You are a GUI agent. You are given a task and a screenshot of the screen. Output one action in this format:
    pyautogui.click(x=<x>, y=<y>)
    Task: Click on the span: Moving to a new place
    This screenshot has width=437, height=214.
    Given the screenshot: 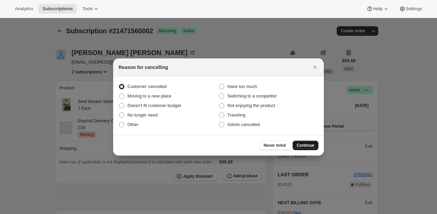 What is the action you would take?
    pyautogui.click(x=149, y=96)
    